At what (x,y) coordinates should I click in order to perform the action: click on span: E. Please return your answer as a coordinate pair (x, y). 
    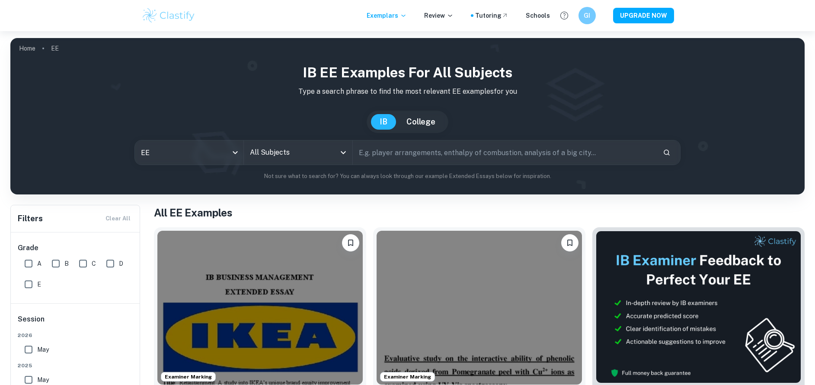
    Looking at the image, I should click on (39, 284).